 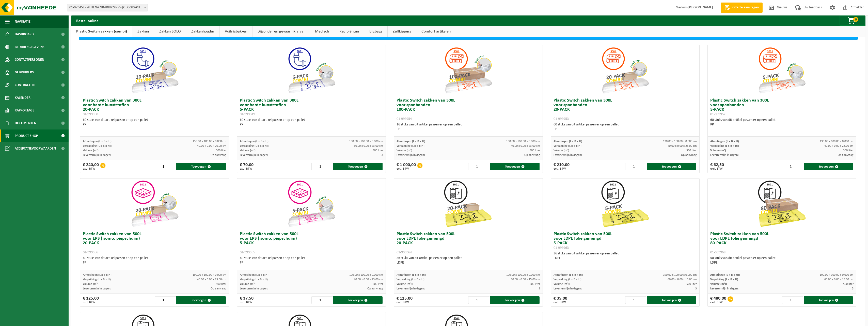 What do you see at coordinates (436, 31) in the screenshot?
I see `a: Comfort artikelen` at bounding box center [436, 31].